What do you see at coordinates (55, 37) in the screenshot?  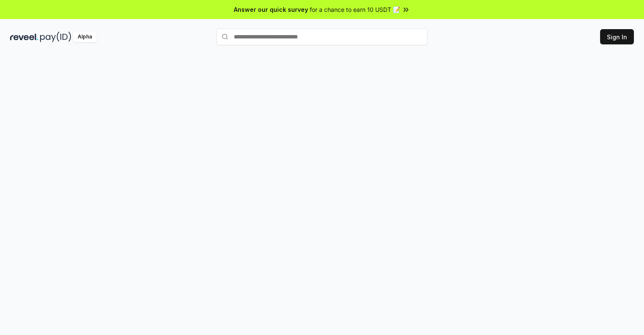 I see `img: pay_id` at bounding box center [55, 37].